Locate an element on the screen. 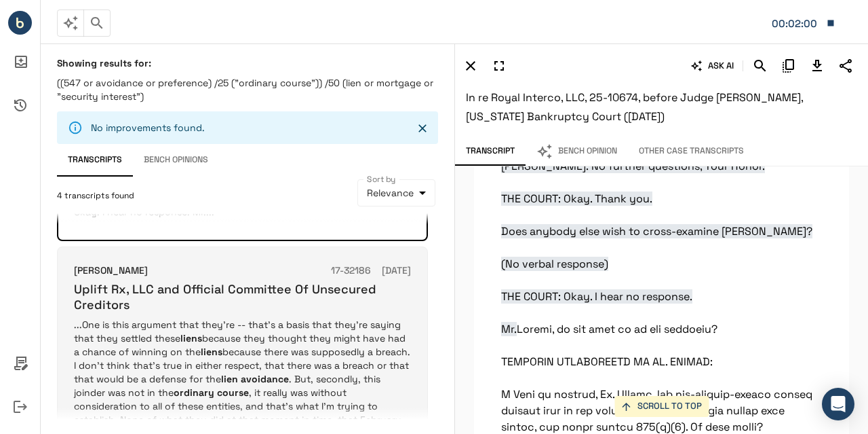 This screenshot has width=868, height=434. em: ordinary is located at coordinates (194, 392).